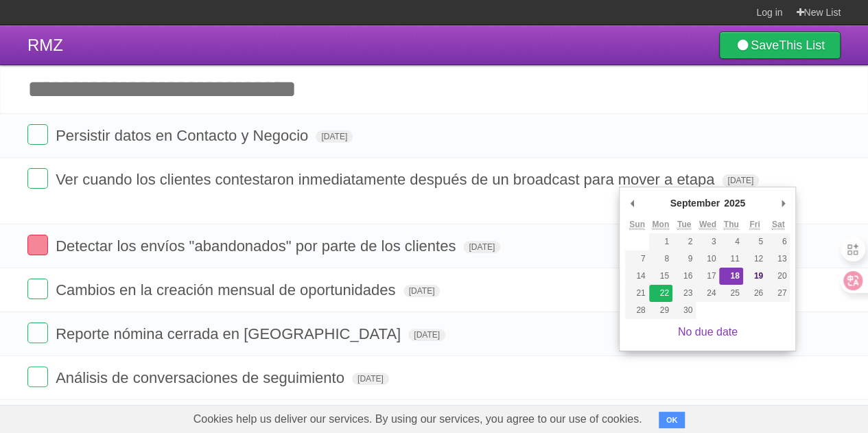 This screenshot has height=433, width=868. Describe the element at coordinates (637, 293) in the screenshot. I see `button: 21` at that location.